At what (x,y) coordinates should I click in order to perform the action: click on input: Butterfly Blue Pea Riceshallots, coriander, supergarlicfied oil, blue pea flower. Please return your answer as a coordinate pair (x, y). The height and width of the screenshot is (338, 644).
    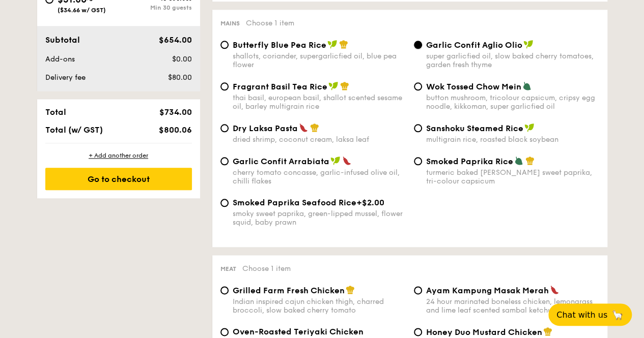
    Looking at the image, I should click on (224, 45).